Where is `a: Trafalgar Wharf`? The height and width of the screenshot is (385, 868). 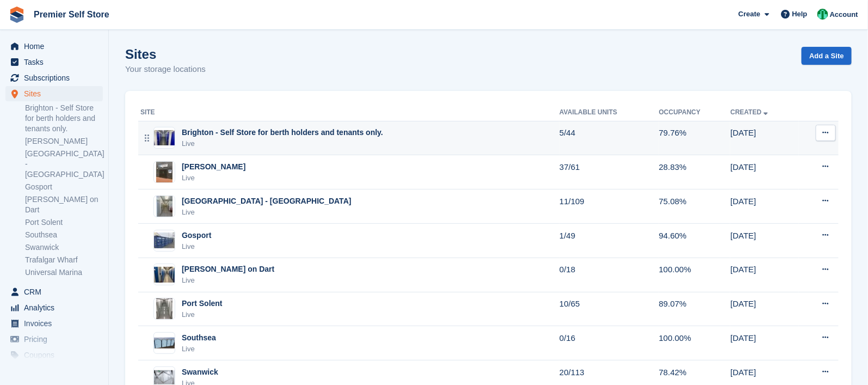 a: Trafalgar Wharf is located at coordinates (64, 260).